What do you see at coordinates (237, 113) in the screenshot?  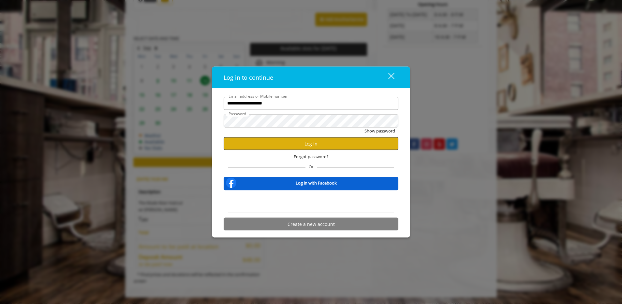 I see `label: Password` at bounding box center [237, 113].